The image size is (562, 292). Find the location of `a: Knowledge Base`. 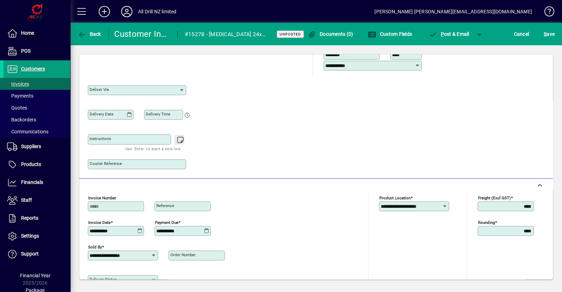

a: Knowledge Base is located at coordinates (546, 13).